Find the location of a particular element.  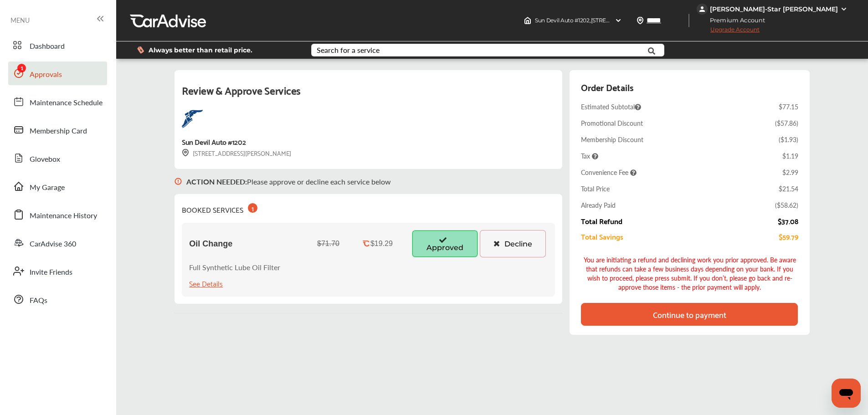

div: 1 is located at coordinates (253, 208).